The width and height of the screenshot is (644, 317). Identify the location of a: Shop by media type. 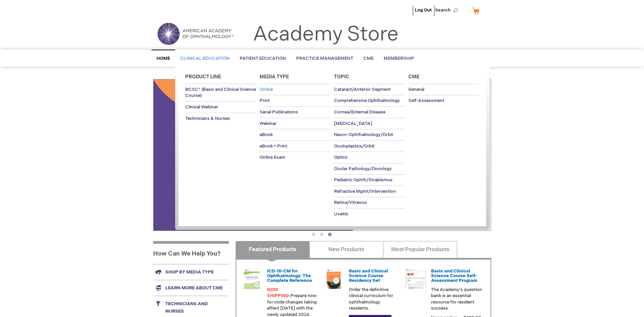
(191, 272).